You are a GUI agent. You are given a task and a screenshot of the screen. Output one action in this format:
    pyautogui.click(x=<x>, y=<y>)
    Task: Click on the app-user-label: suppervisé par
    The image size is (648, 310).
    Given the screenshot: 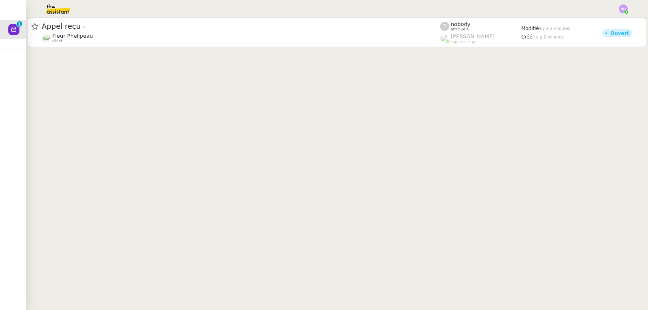 What is the action you would take?
    pyautogui.click(x=480, y=38)
    